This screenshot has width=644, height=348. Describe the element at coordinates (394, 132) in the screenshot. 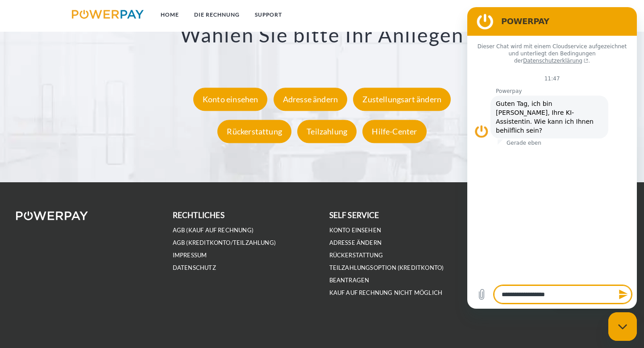

I see `a: Hilfe-Center` at that location.